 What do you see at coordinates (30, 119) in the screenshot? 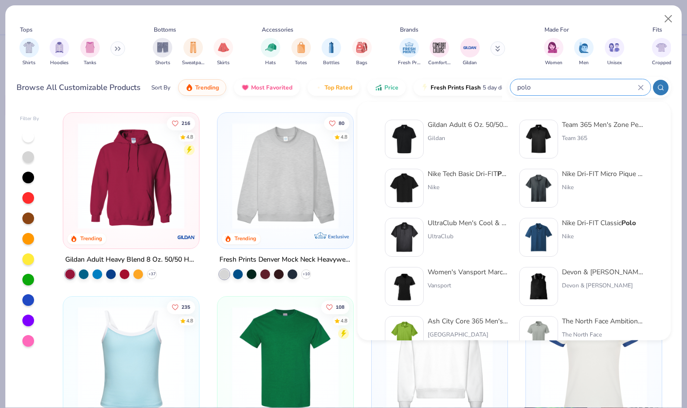
I see `div: Filter By` at bounding box center [30, 119].